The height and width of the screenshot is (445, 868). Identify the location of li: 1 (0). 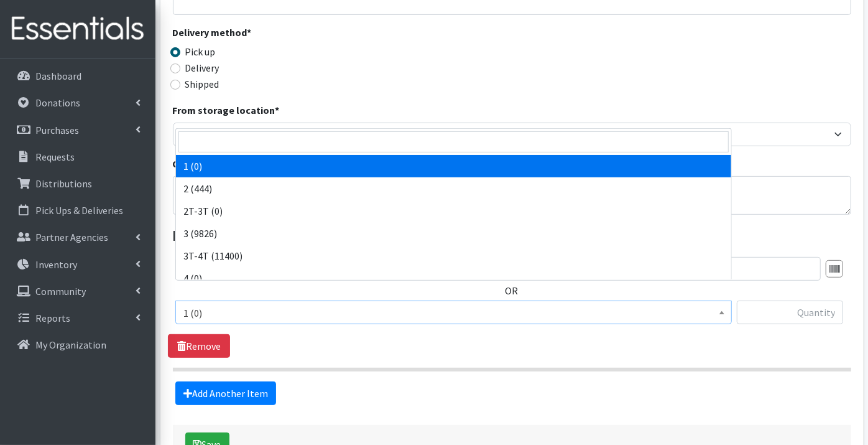
(453, 166).